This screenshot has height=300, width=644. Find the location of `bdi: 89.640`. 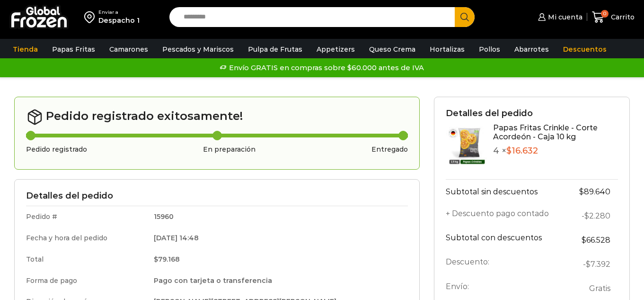

bdi: 89.640 is located at coordinates (595, 191).